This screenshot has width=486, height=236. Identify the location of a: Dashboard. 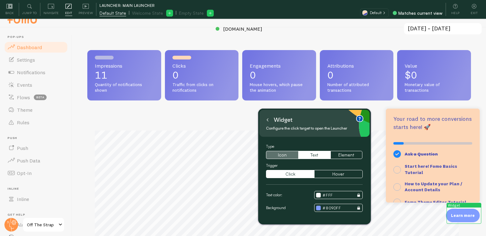
(36, 47).